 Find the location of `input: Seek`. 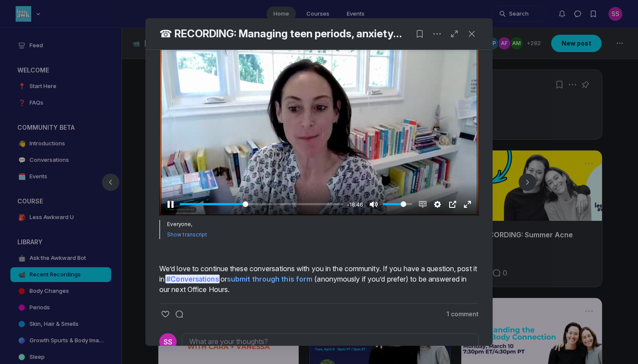

input: Seek is located at coordinates (261, 204).